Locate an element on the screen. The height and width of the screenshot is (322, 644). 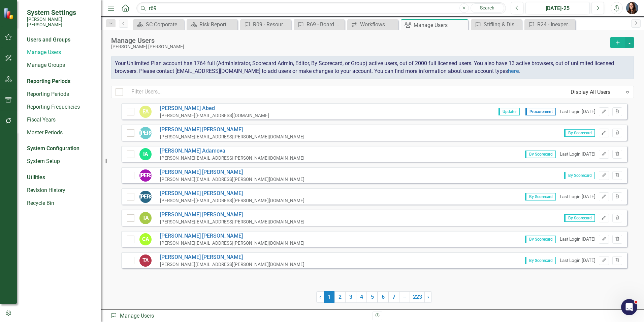
div: EA is located at coordinates (145, 112).